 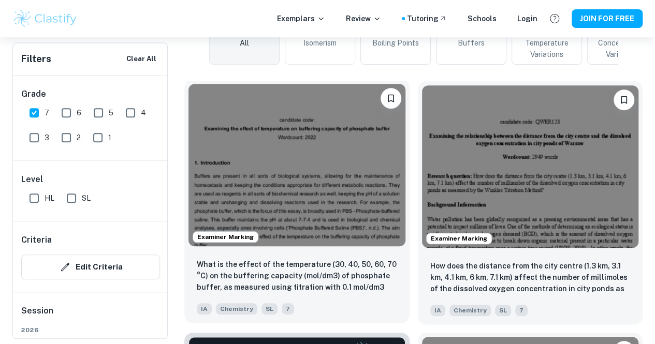 What do you see at coordinates (297, 203) in the screenshot?
I see `a: Examiner MarkingPlease log in to bookmark exemplarsWhat is the effect of the temperature (30, 40,...` at bounding box center [297, 203].